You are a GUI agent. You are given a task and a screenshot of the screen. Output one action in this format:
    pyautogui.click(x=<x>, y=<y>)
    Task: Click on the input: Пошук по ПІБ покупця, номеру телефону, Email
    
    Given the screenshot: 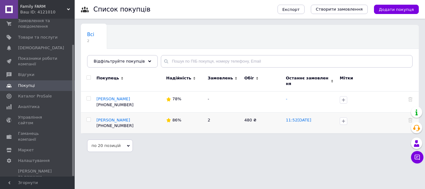 What is the action you would take?
    pyautogui.click(x=287, y=61)
    